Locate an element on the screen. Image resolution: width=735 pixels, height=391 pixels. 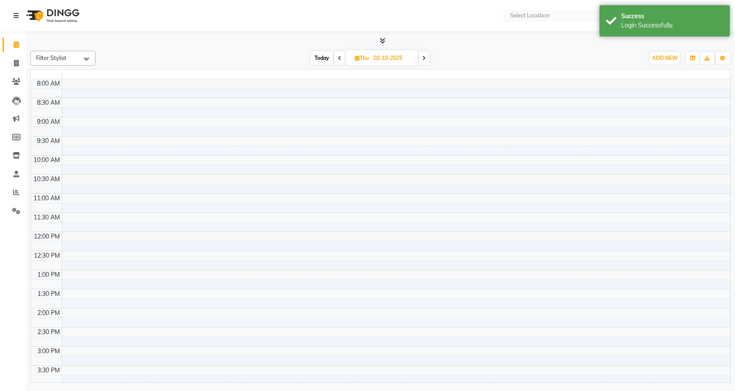
div: 10:00 AM is located at coordinates (47, 160).